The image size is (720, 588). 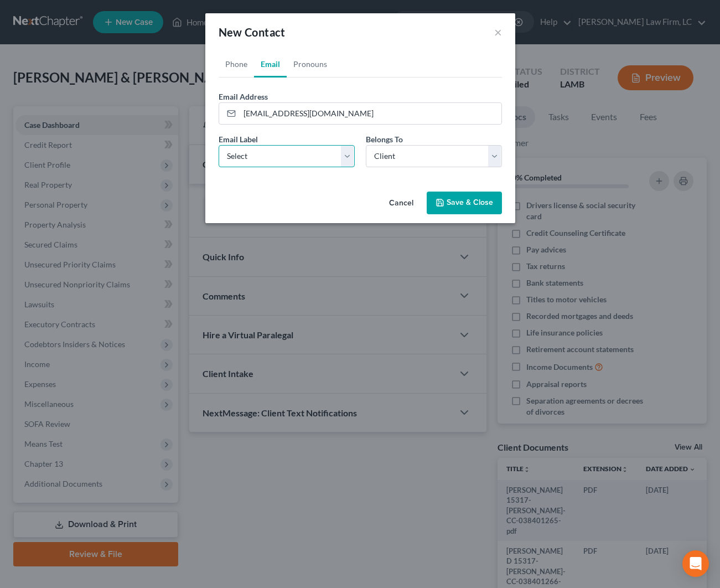 What do you see at coordinates (370, 114) in the screenshot?
I see `input: Email Address` at bounding box center [370, 114].